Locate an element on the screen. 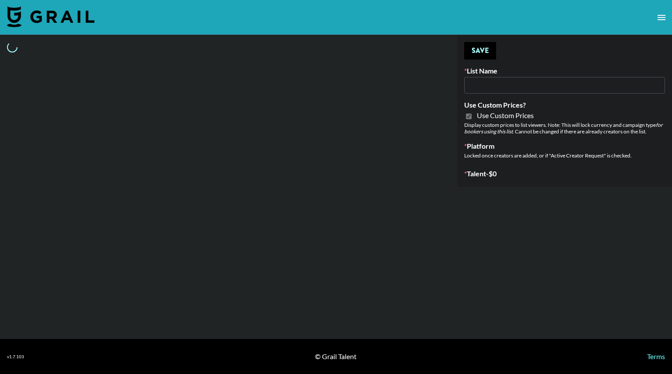 The width and height of the screenshot is (672, 374). em: for bookers using this list is located at coordinates (563, 128).